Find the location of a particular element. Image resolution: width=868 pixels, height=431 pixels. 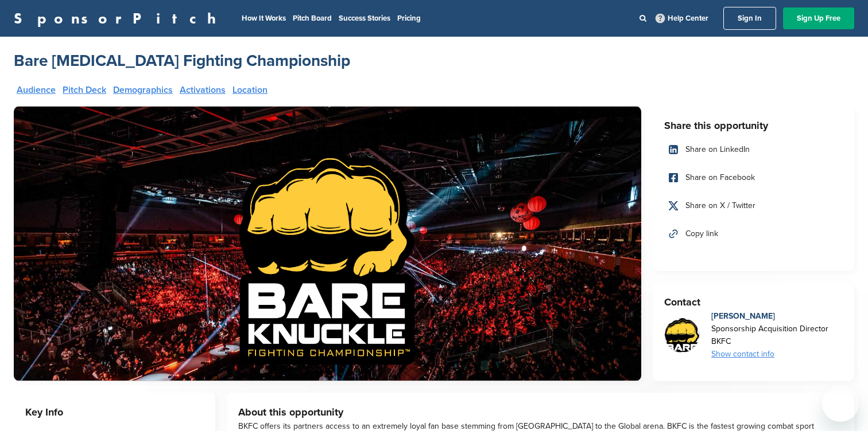

img: Sponsorpitch & is located at coordinates (327, 244).